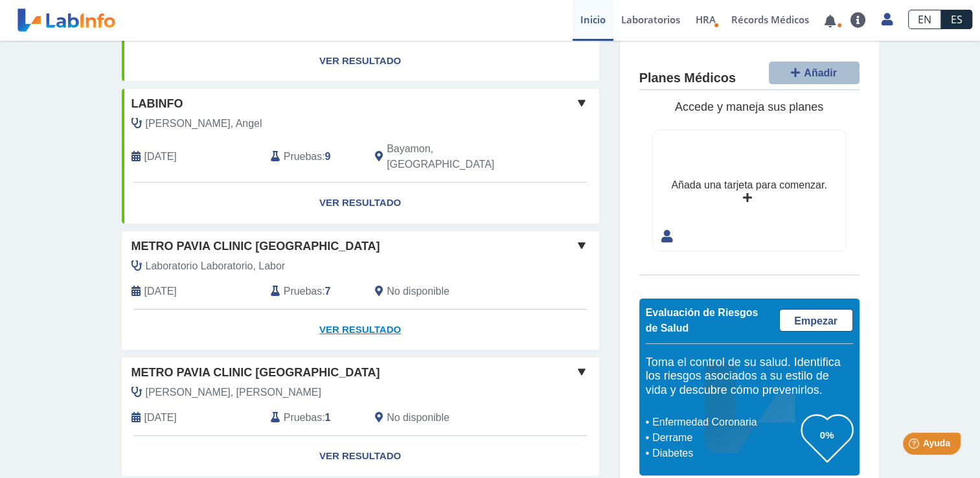 The image size is (980, 478). Describe the element at coordinates (703, 320) in the screenshot. I see `span: Evaluación de Riesgos de Salud` at that location.